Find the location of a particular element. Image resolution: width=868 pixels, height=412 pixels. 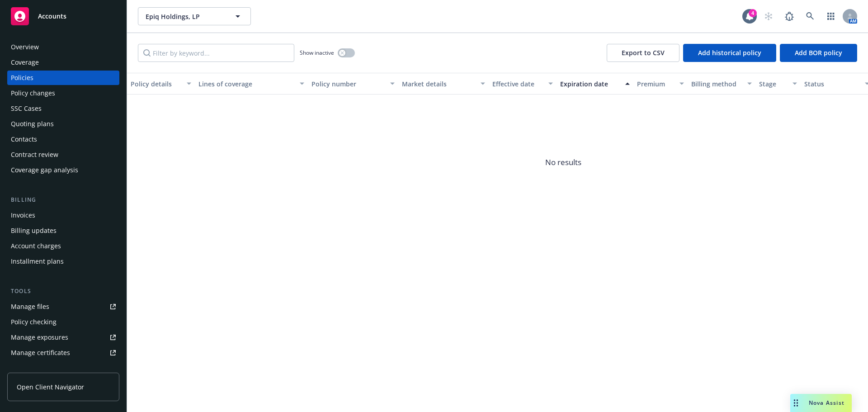

span: Add historical policy is located at coordinates (729, 52).